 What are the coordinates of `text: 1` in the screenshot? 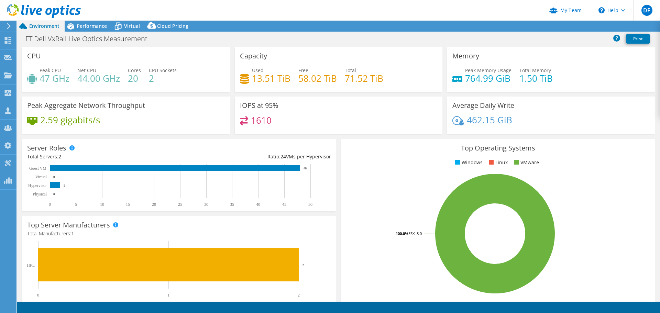 It's located at (168, 295).